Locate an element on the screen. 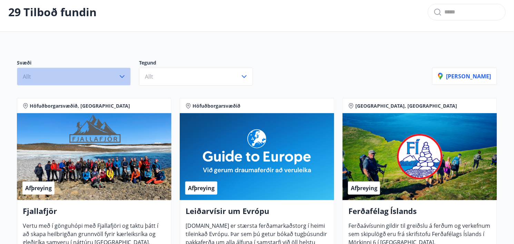 This screenshot has height=244, width=514. font: Leiðarvísir um Evrópu is located at coordinates (228, 211).